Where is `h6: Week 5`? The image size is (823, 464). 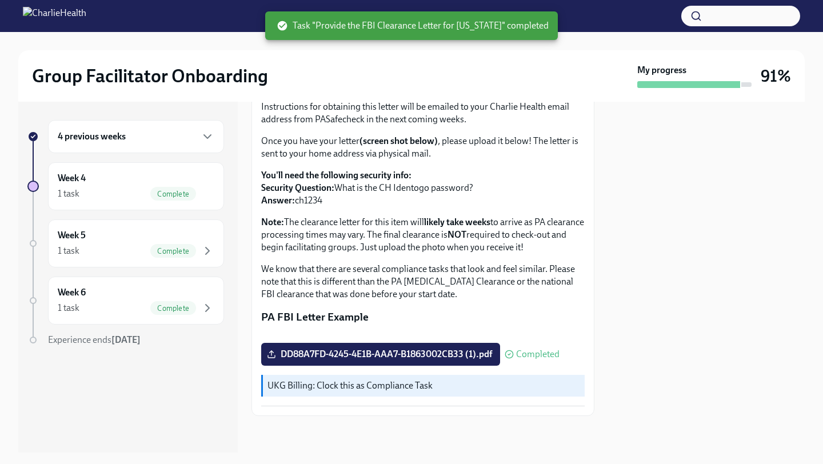 h6: Week 5 is located at coordinates (71, 235).